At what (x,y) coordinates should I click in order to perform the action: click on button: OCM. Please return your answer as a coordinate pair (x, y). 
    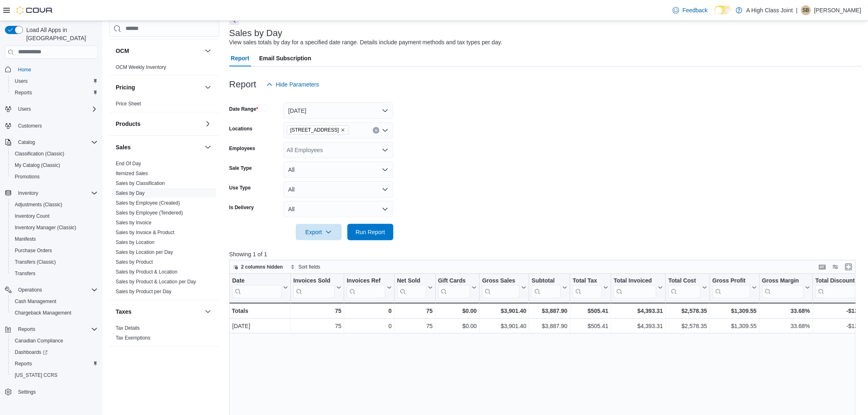
    Looking at the image, I should click on (208, 51).